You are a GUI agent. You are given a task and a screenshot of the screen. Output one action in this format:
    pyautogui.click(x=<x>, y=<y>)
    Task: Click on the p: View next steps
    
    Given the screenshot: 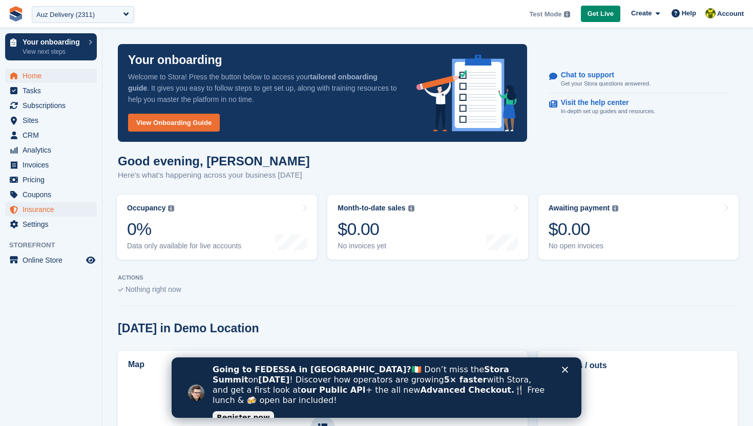 What is the action you would take?
    pyautogui.click(x=53, y=52)
    